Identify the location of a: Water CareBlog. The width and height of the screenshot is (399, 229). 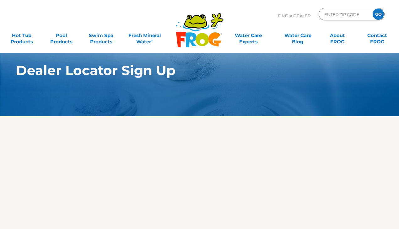
(297, 35).